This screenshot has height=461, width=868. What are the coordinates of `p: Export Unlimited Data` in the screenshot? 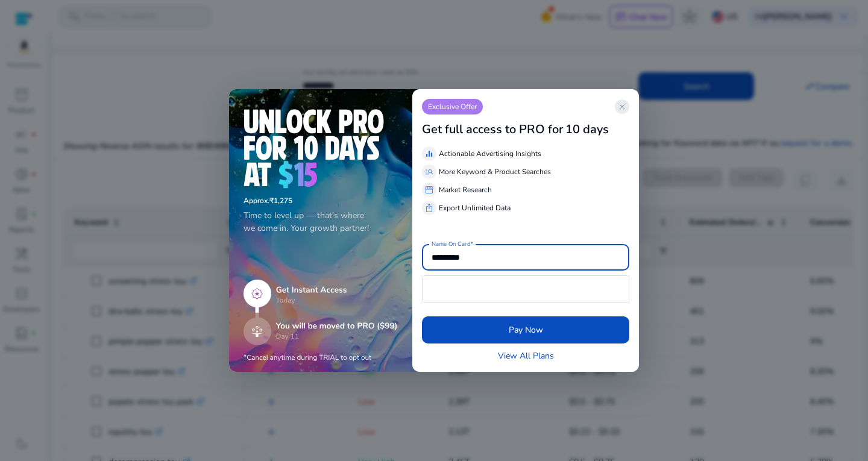 It's located at (474, 208).